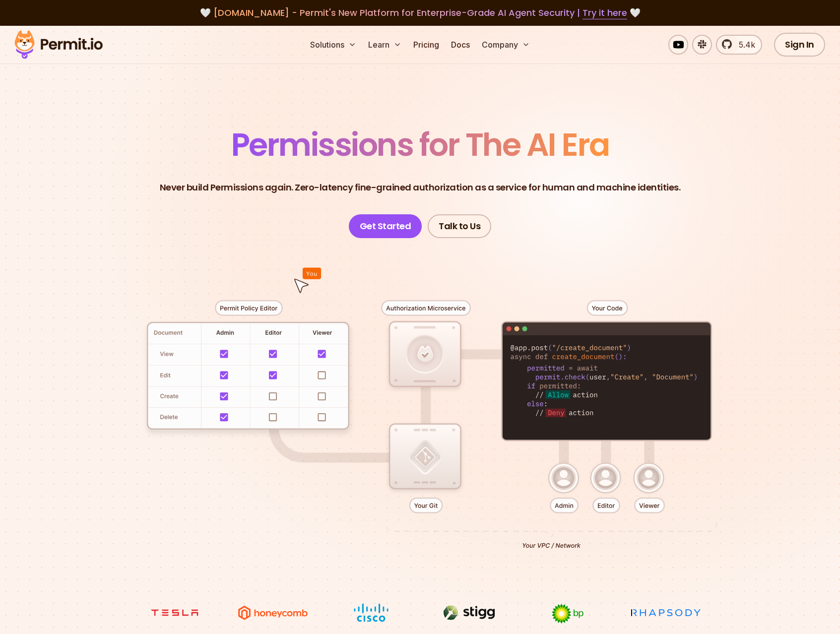  I want to click on img: Rhapsody Health, so click(666, 613).